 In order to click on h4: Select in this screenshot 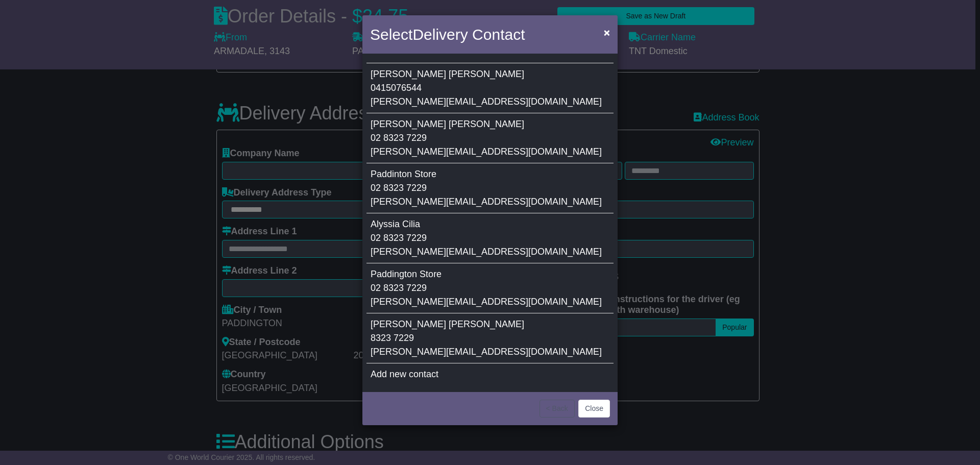, I will do `click(447, 35)`.